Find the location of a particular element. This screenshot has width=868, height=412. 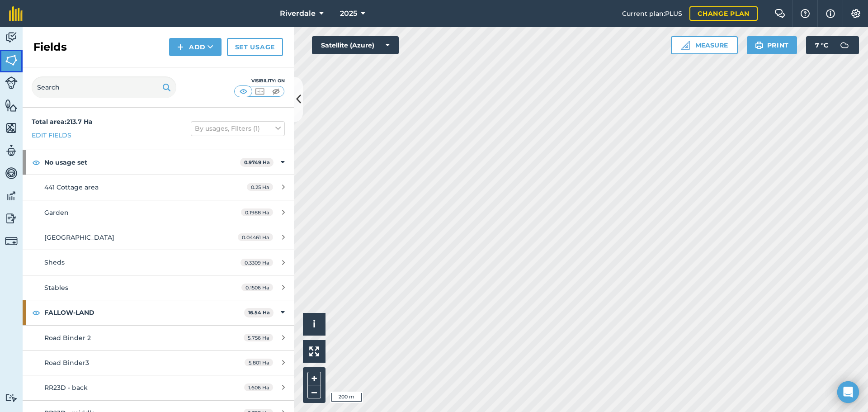

span: i is located at coordinates (315, 323).